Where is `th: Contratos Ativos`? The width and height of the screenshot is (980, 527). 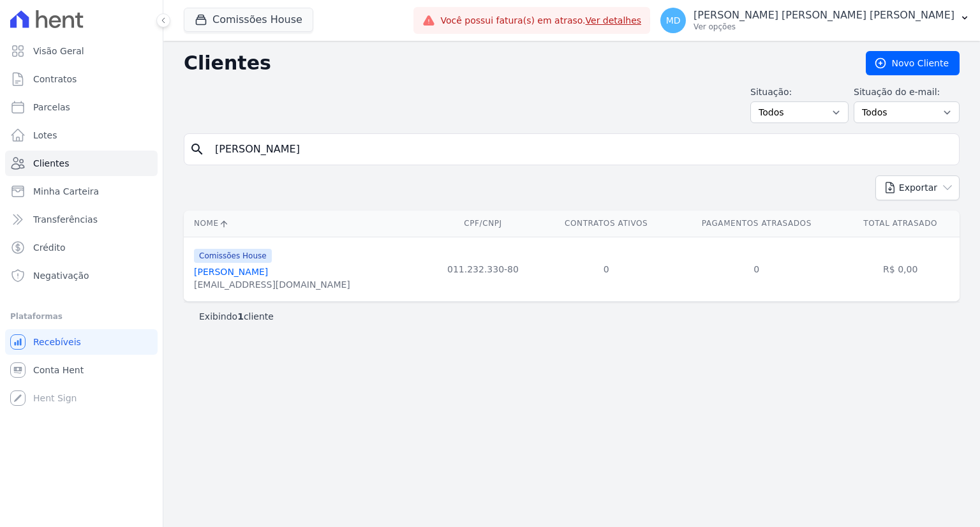
th: Contratos Ativos is located at coordinates (606, 223).